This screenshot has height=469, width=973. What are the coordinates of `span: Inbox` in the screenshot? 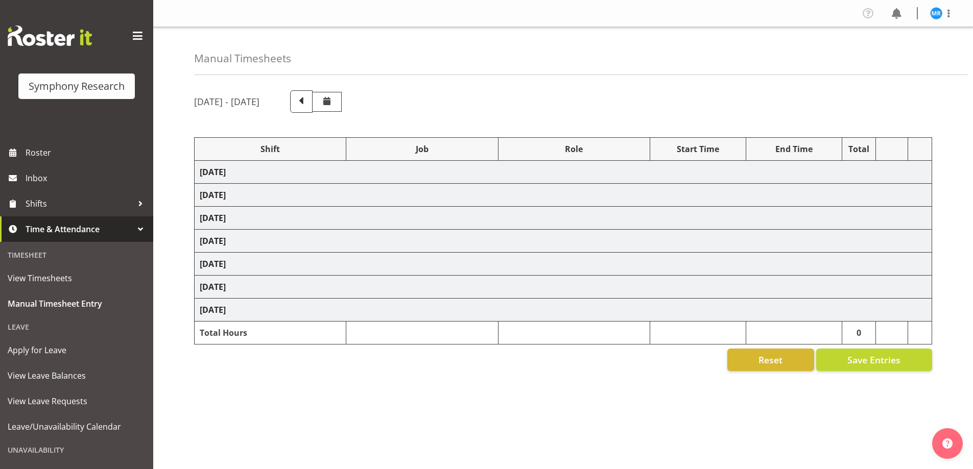 It's located at (87, 178).